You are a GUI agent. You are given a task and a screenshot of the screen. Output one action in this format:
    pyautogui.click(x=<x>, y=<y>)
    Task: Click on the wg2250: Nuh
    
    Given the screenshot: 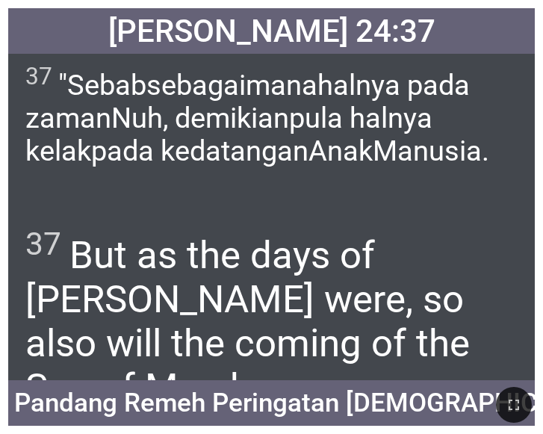 What is the action you would take?
    pyautogui.click(x=257, y=134)
    